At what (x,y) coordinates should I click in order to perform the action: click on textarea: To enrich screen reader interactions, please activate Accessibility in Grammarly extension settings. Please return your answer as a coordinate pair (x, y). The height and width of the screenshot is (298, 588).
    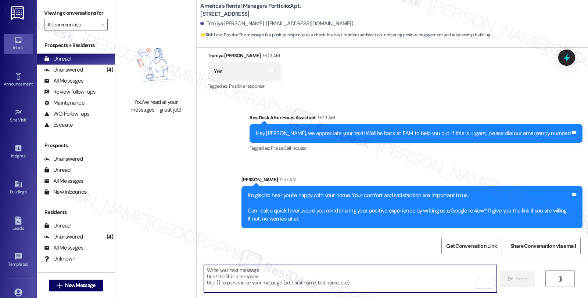
    Looking at the image, I should click on (350, 279).